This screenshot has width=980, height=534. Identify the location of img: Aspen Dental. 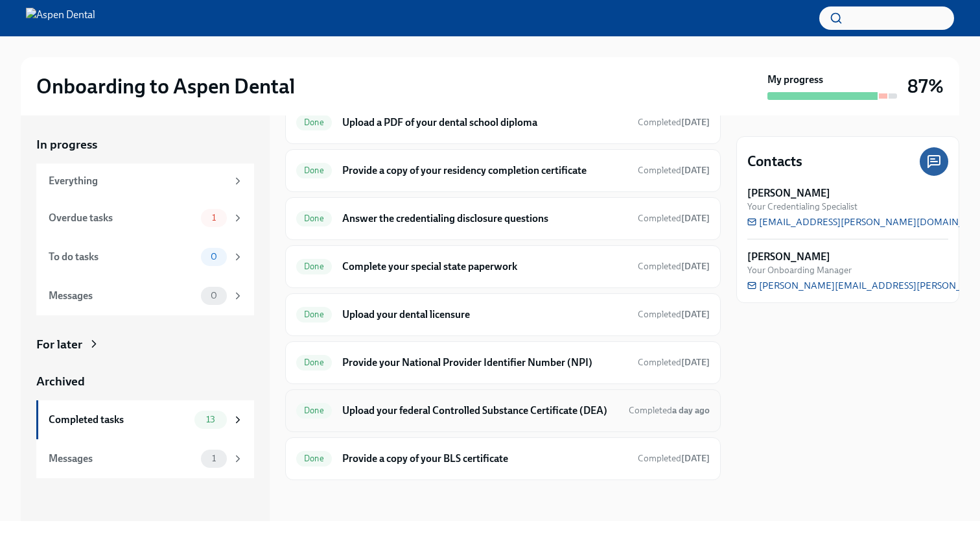
(61, 18).